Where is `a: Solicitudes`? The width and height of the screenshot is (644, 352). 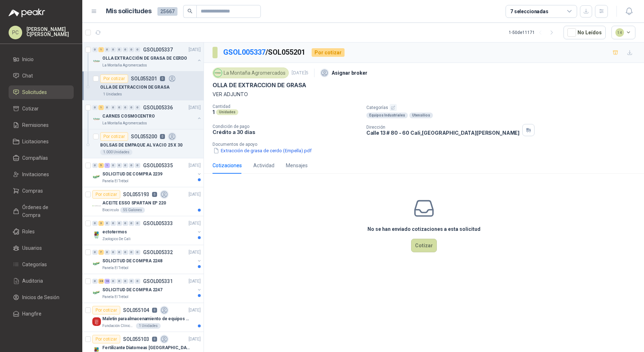
a: Solicitudes is located at coordinates (41, 92).